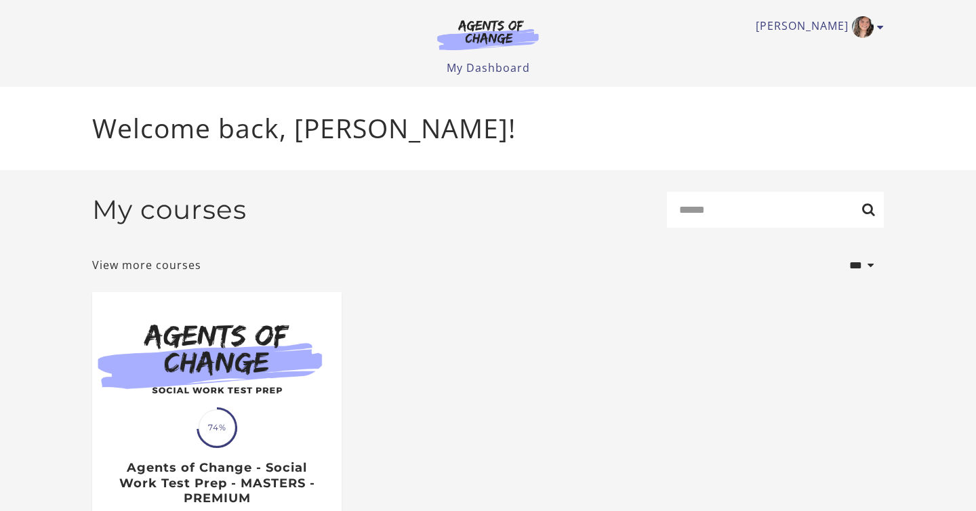 Image resolution: width=976 pixels, height=511 pixels. Describe the element at coordinates (169, 209) in the screenshot. I see `h2: My courses` at that location.